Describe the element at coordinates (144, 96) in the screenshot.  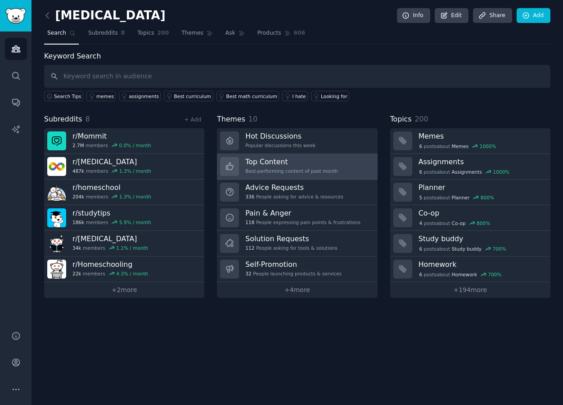
I see `div: assignments` at that location.